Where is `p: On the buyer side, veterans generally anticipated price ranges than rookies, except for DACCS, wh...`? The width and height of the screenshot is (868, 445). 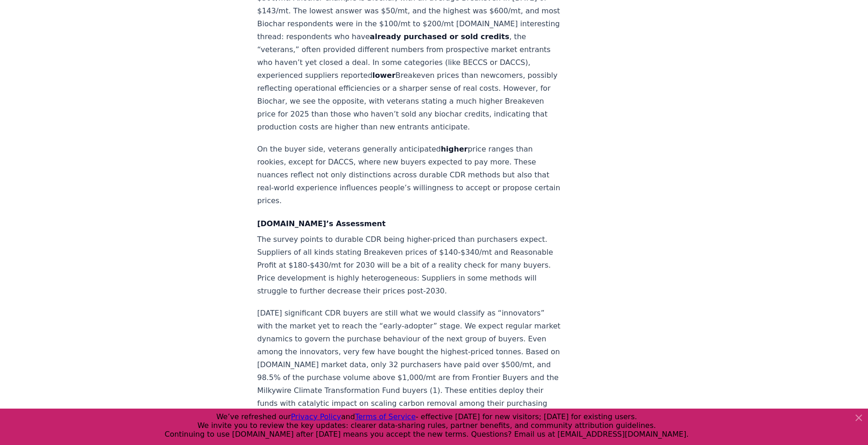 p: On the buyer side, veterans generally anticipated price ranges than rookies, except for DACCS, wh... is located at coordinates (410, 175).